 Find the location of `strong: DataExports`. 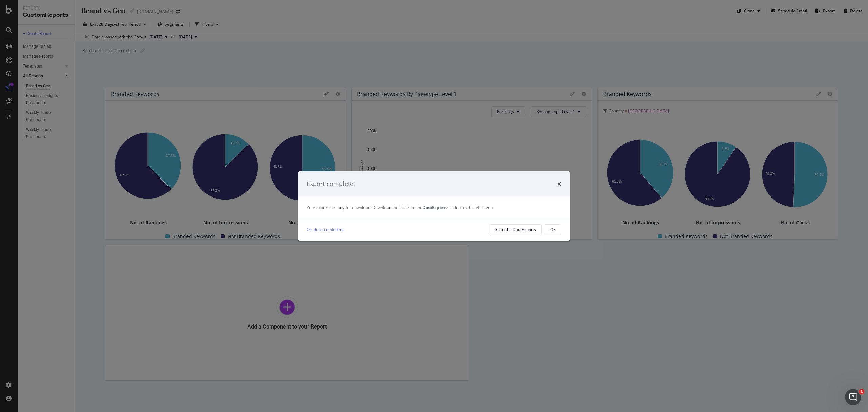

strong: DataExports is located at coordinates (434, 207).